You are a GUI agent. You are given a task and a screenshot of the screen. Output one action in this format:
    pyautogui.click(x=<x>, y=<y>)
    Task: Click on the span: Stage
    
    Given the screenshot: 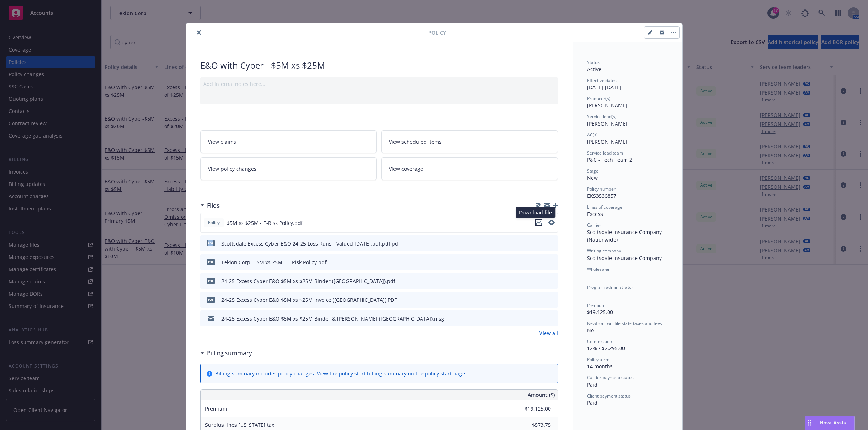 What is the action you would take?
    pyautogui.click(x=593, y=171)
    